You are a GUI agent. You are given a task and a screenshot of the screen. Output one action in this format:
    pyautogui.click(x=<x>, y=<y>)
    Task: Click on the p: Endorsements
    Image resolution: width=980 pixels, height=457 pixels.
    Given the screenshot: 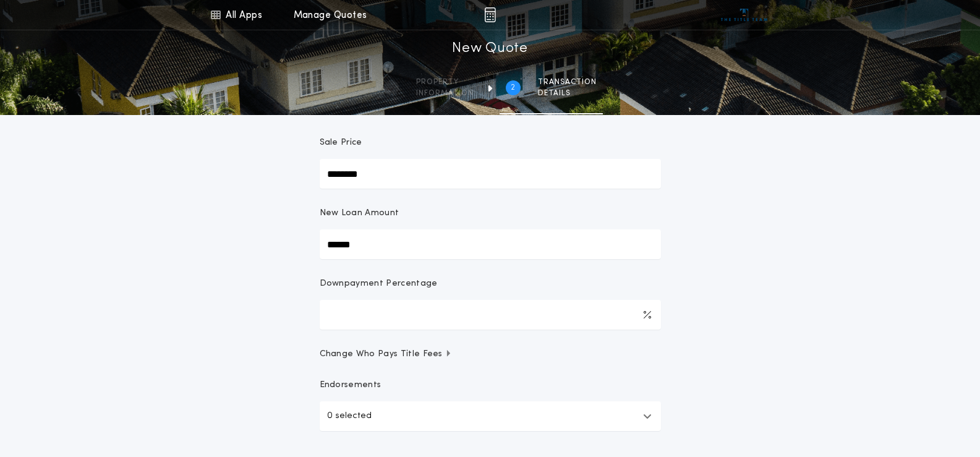 What is the action you would take?
    pyautogui.click(x=490, y=384)
    